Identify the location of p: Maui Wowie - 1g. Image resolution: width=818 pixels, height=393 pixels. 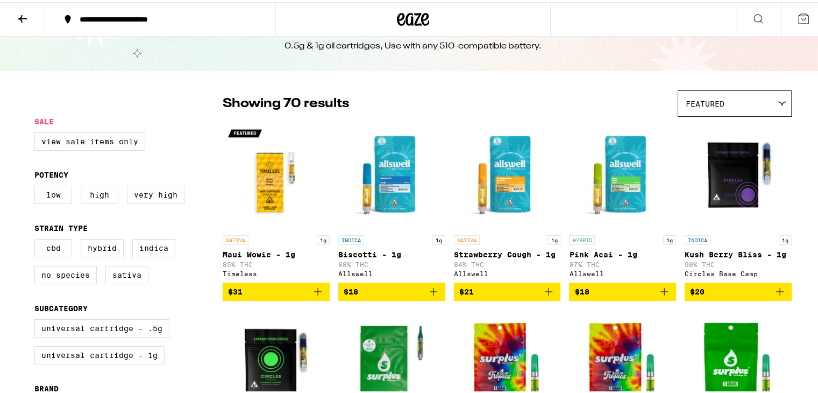
(276, 252).